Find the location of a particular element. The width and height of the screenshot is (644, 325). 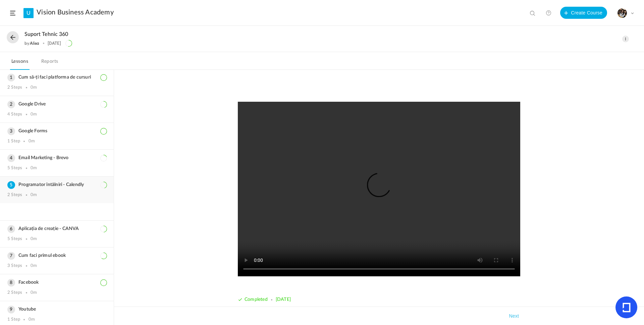

h3: Cum faci primul ebook is located at coordinates (57, 255).